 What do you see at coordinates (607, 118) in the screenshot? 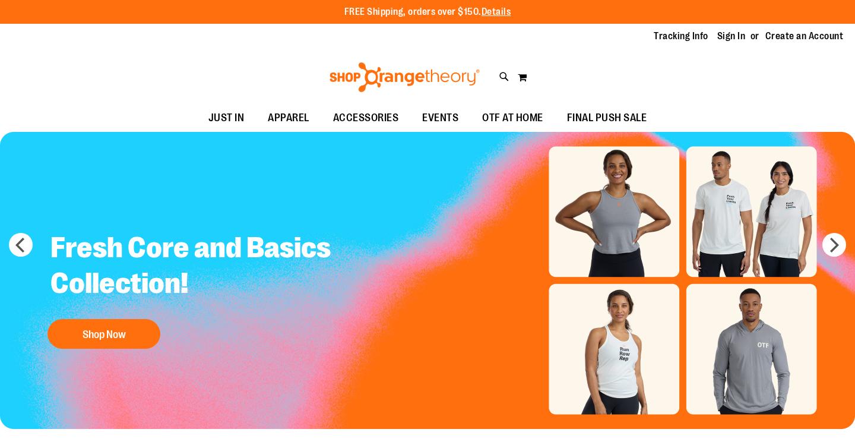
I see `a: FINAL PUSH SALE` at bounding box center [607, 118].